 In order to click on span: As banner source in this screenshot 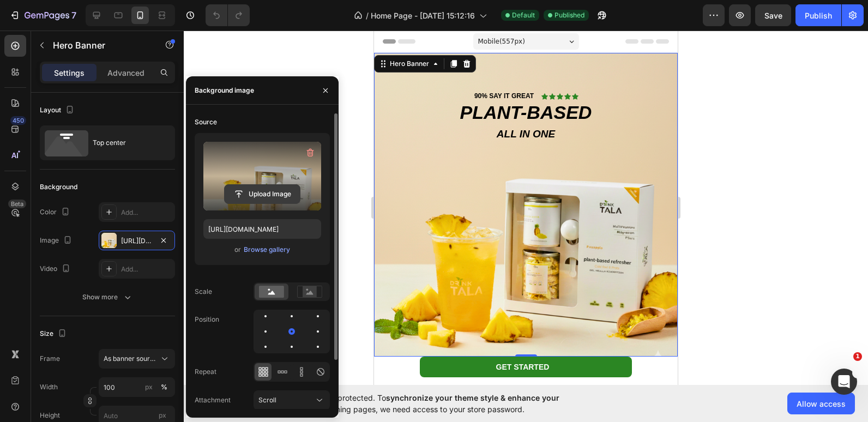, I will do `click(130, 359)`.